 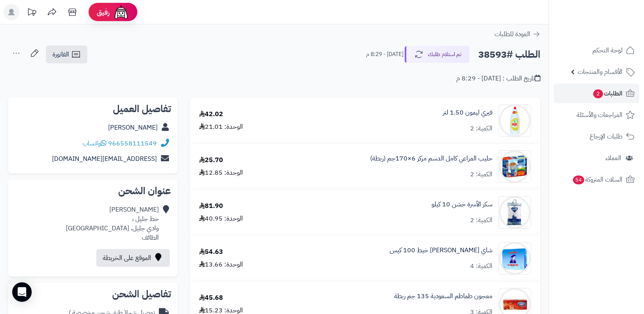 I want to click on span: السلات المتروكة, so click(x=597, y=179).